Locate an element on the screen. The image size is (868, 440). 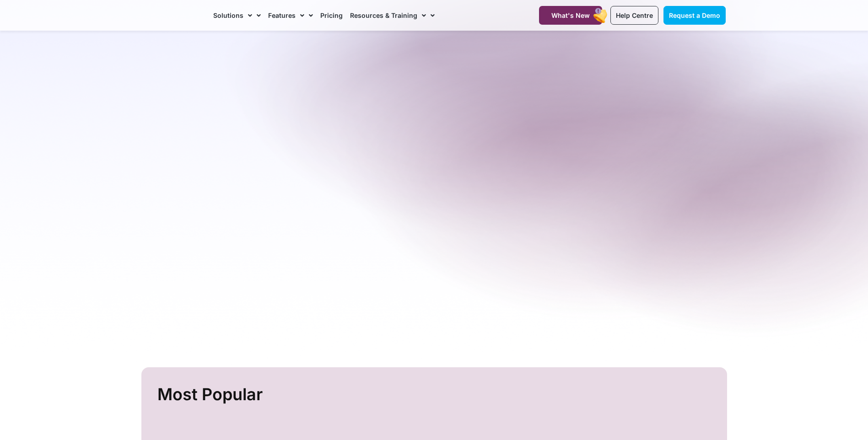
h2: Most Popular is located at coordinates (435, 394).